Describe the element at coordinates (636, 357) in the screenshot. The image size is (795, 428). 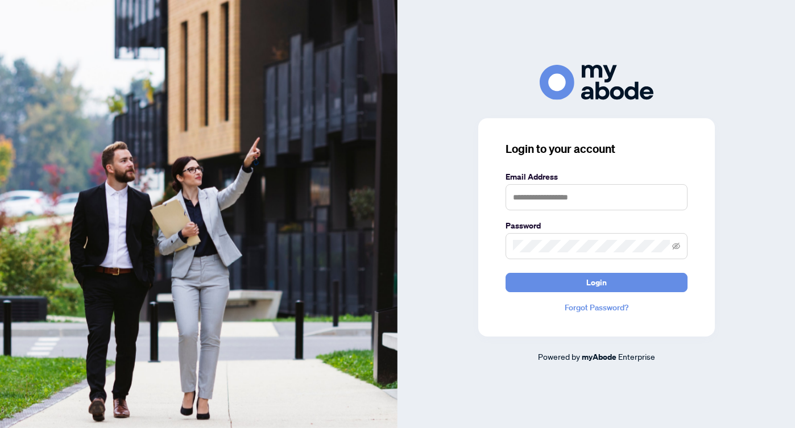
I see `span: Enterprise` at that location.